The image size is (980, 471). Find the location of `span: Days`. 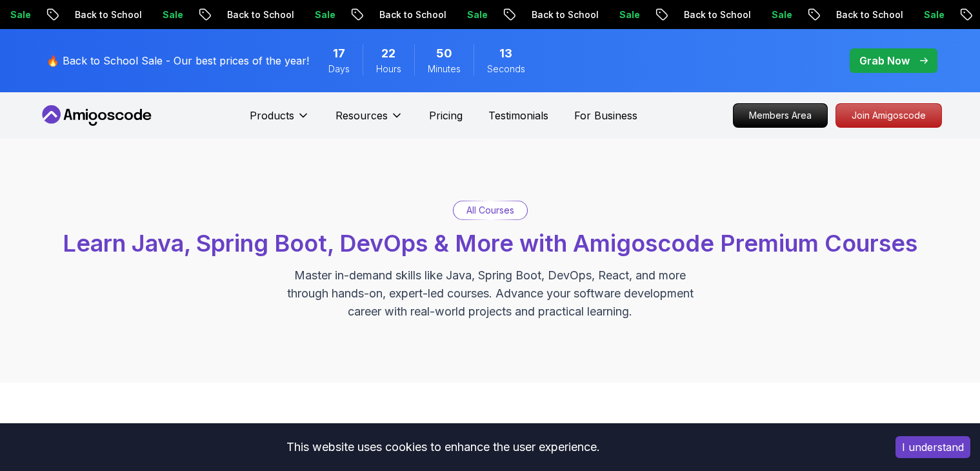

span: Days is located at coordinates (339, 69).